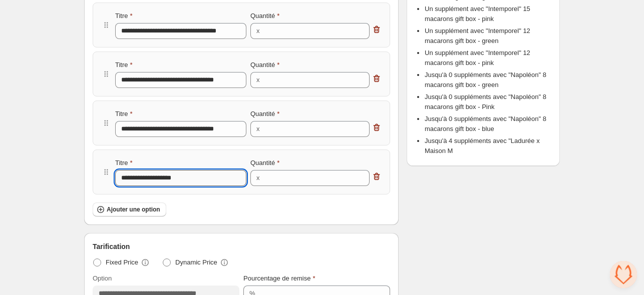 The height and width of the screenshot is (295, 644). What do you see at coordinates (111, 247) in the screenshot?
I see `span: Tarification` at bounding box center [111, 247].